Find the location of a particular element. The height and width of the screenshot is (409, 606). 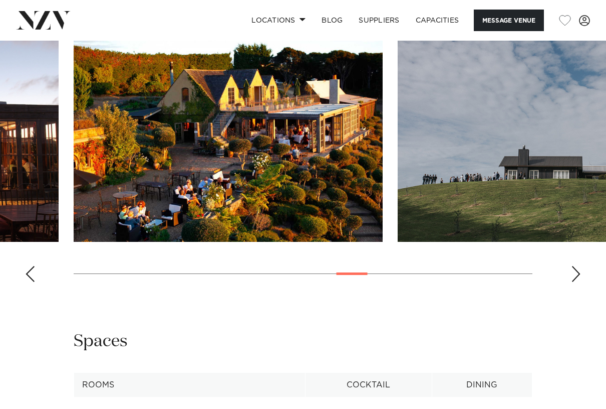

h2: Spaces is located at coordinates (101, 341).